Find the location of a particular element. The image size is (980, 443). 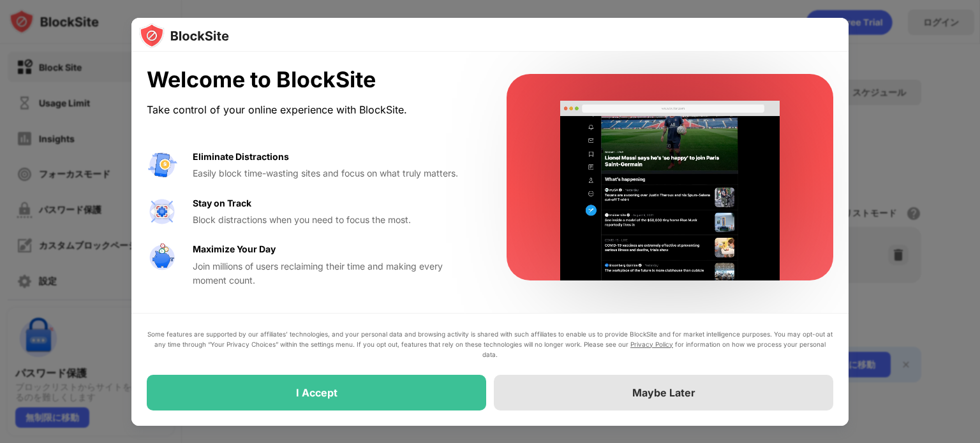

div: Block distractions when you need to focus the most. is located at coordinates (334, 220).